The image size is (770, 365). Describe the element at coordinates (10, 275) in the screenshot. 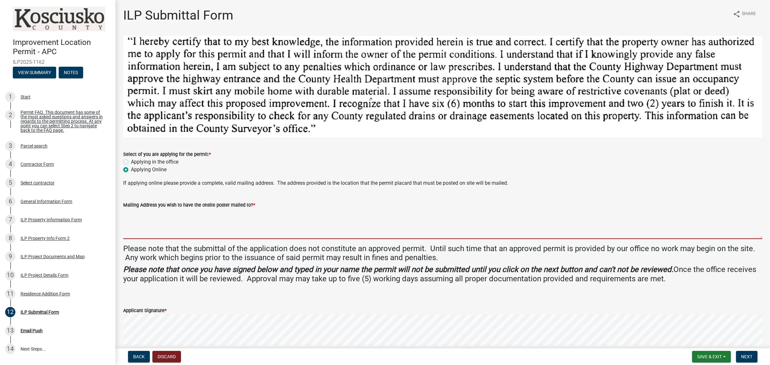

I see `div: 10` at that location.